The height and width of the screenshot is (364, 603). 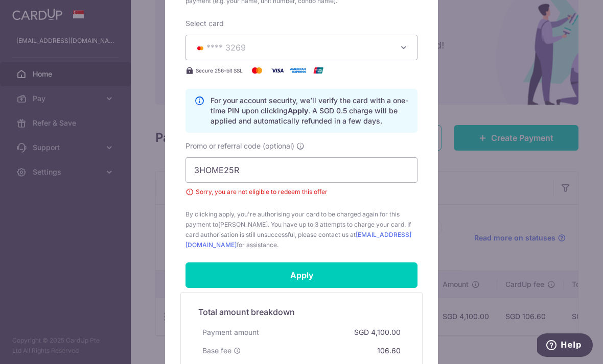 What do you see at coordinates (34, 12) in the screenshot?
I see `span: Help` at bounding box center [34, 12].